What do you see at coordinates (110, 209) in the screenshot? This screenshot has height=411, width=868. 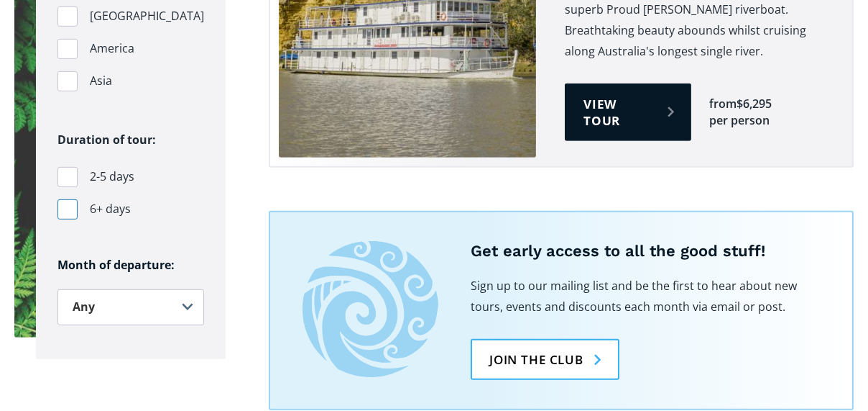 I see `span: 6+ days` at bounding box center [110, 209].